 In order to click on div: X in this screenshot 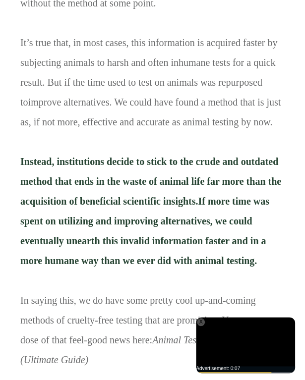, I will do `click(201, 322)`.